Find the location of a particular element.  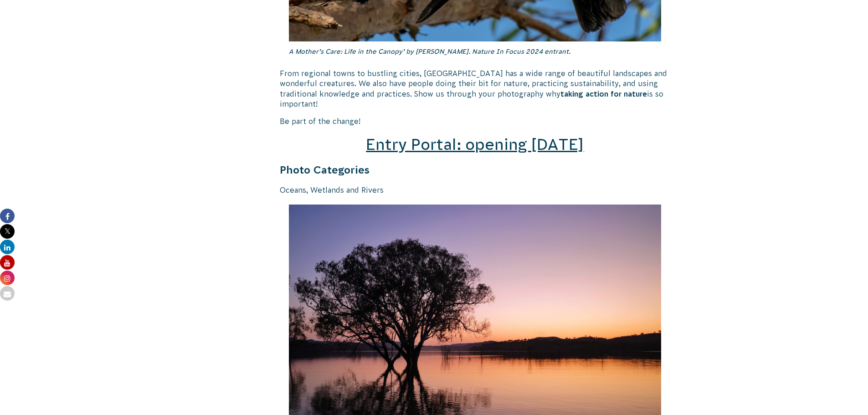

strong: Photo Categories is located at coordinates (325, 170).